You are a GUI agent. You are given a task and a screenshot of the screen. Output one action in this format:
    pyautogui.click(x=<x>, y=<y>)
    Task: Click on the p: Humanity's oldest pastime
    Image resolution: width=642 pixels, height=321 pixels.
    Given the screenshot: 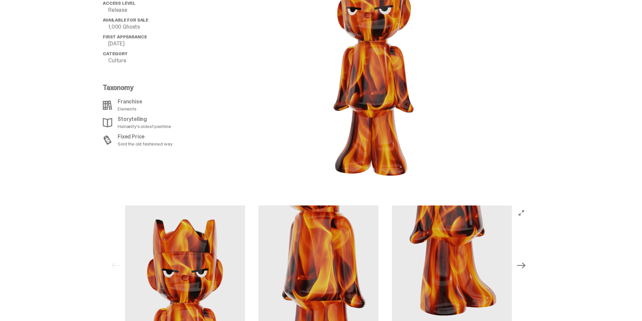 What is the action you would take?
    pyautogui.click(x=144, y=126)
    